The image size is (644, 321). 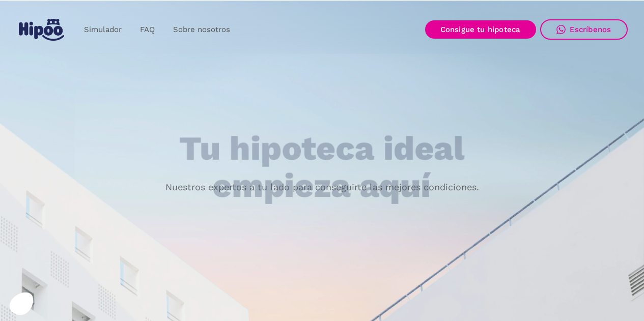 I want to click on h1: Tu hipoteca ideal empieza aquí, so click(x=322, y=167).